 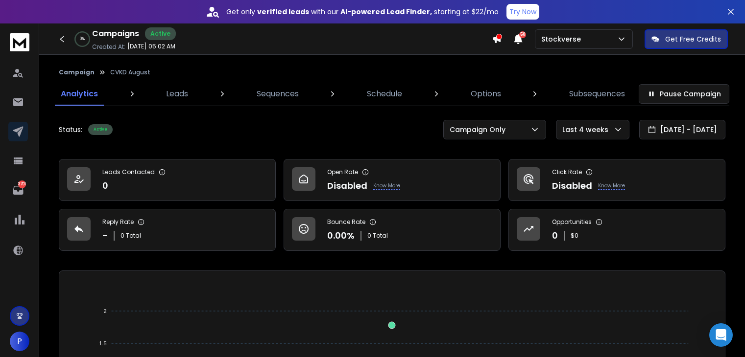 What do you see at coordinates (587, 130) in the screenshot?
I see `p: Last 4 weeks` at bounding box center [587, 130].